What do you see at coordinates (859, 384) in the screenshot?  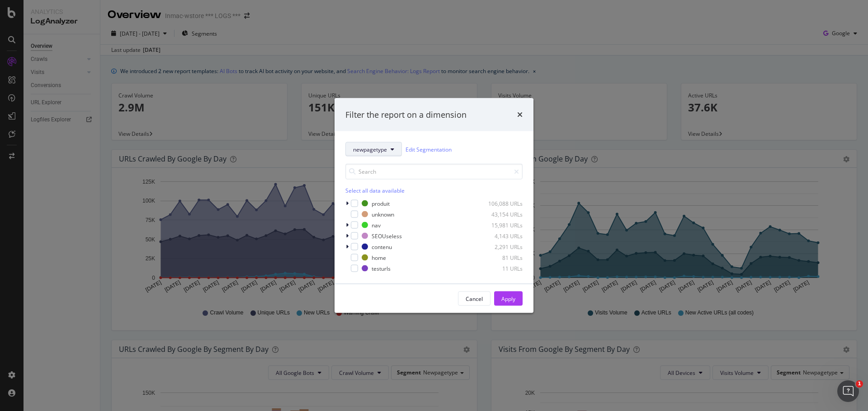 I see `span: 1` at bounding box center [859, 384].